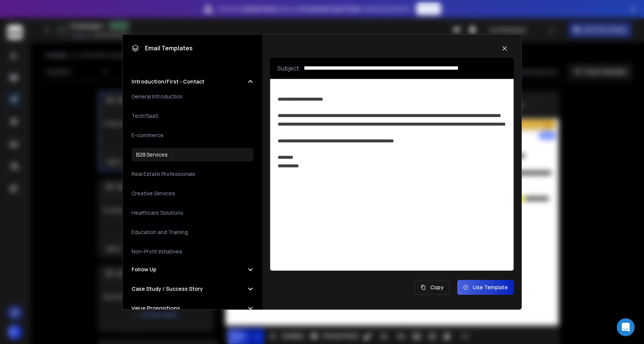 Image resolution: width=644 pixels, height=344 pixels. What do you see at coordinates (145, 116) in the screenshot?
I see `h3: Tech/SaaS` at bounding box center [145, 116].